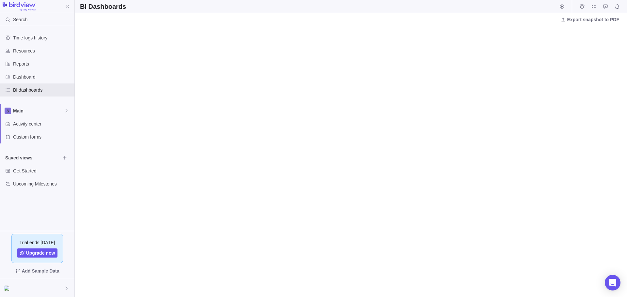 The width and height of the screenshot is (627, 297). Describe the element at coordinates (42, 64) in the screenshot. I see `span: Reports` at that location.